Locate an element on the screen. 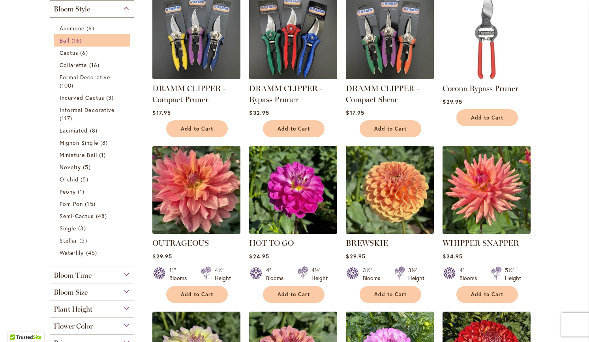 This screenshot has width=589, height=342. span: Pom Pon is located at coordinates (71, 204).